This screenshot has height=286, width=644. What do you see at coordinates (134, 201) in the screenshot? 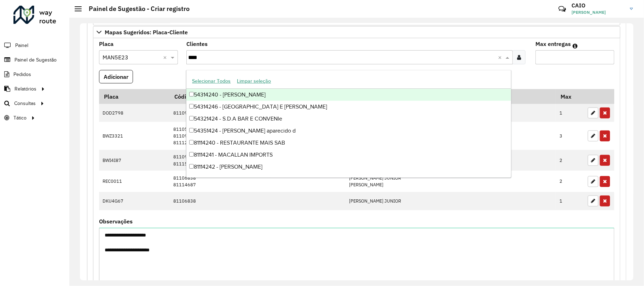
I see `td: DKU4G67` at bounding box center [134, 201].